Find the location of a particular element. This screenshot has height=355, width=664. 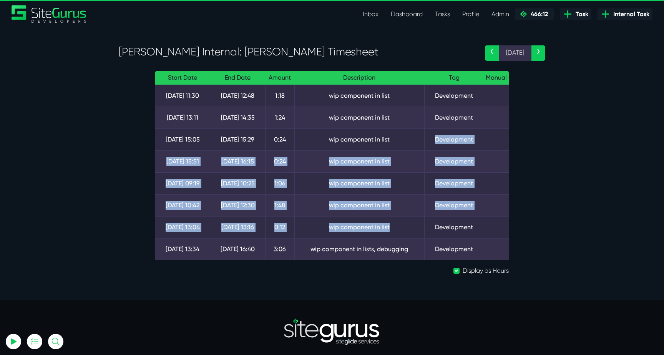

span: 466:12 is located at coordinates (538, 14).